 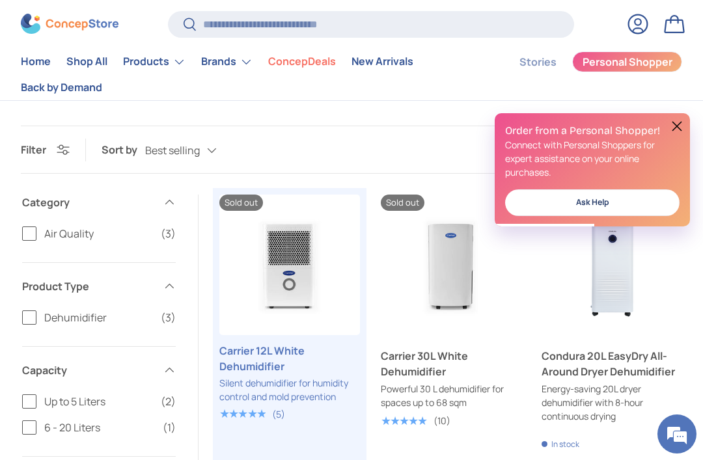 What do you see at coordinates (592, 131) in the screenshot?
I see `h2: Order from a Personal Shopper!` at bounding box center [592, 131].